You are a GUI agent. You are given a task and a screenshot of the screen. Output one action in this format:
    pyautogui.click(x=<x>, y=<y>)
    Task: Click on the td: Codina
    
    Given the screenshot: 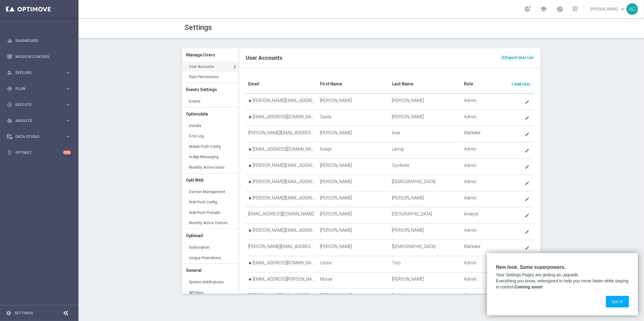 What is the action you would take?
    pyautogui.click(x=426, y=297)
    